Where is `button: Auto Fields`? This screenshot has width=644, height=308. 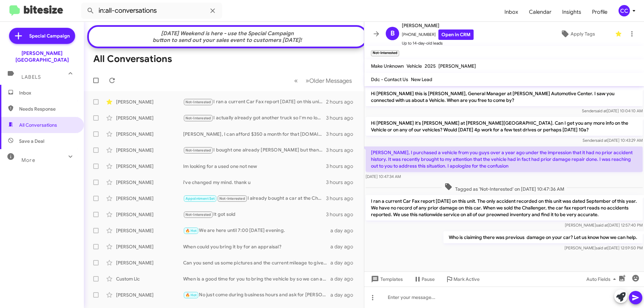 button: Auto Fields is located at coordinates (602, 279).